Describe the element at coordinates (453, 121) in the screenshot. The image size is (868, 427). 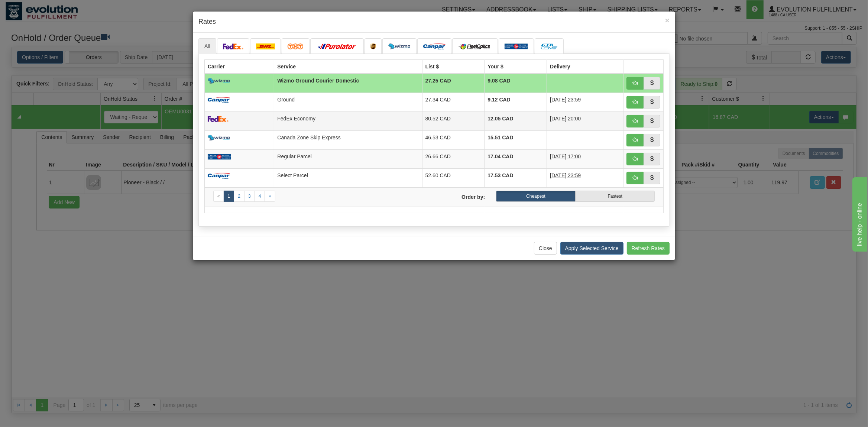
I see `td: 80.52 CAD` at that location.